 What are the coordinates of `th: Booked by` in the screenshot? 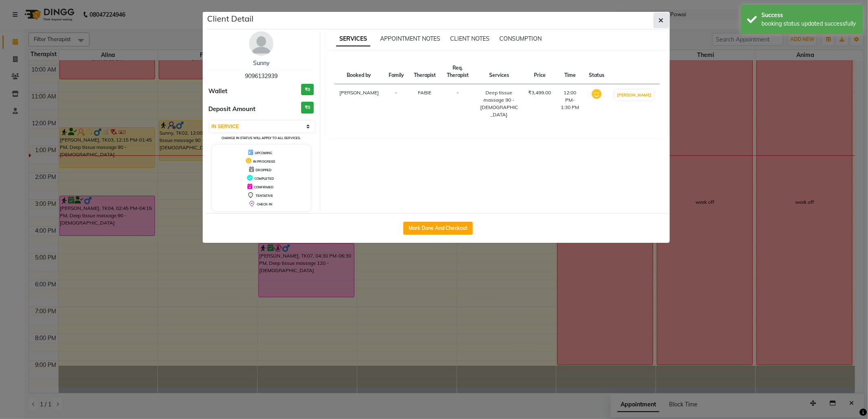 It's located at (359, 72).